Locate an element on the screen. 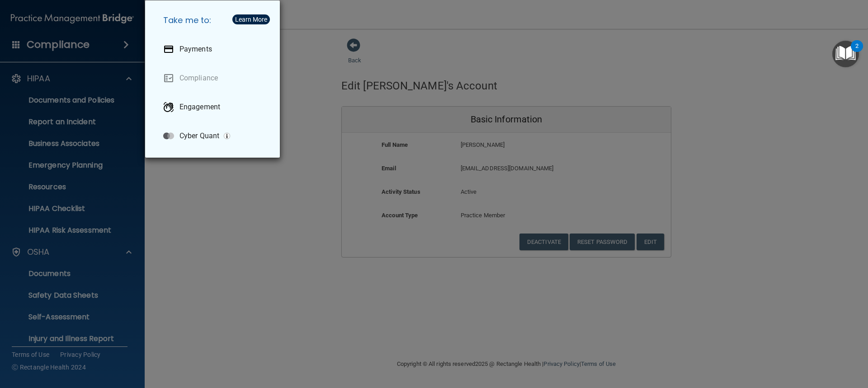 This screenshot has width=868, height=388. p: Payments is located at coordinates (196, 49).